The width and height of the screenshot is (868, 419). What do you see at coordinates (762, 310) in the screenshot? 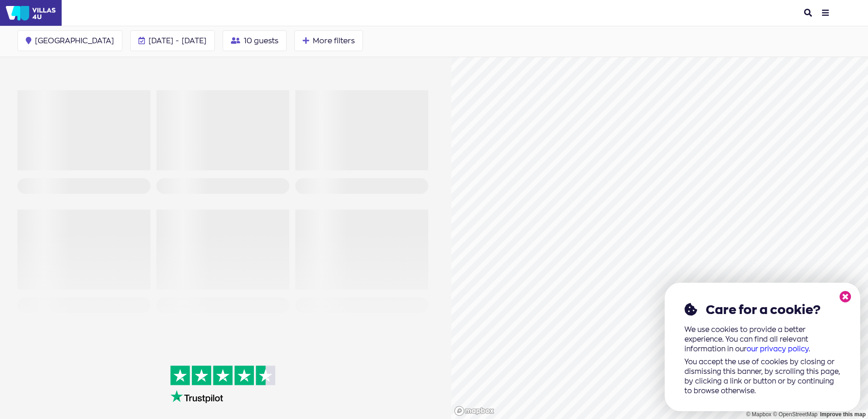
I see `h2: Care for a cookie?` at bounding box center [762, 310].